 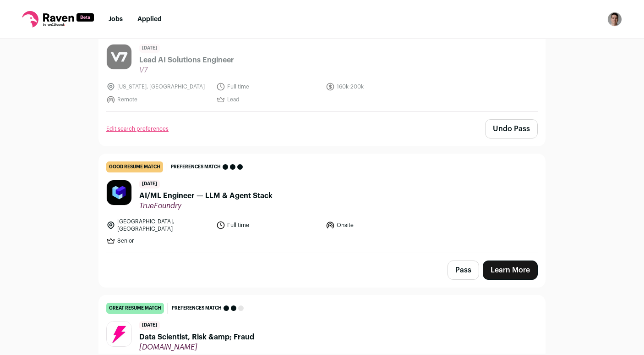 What do you see at coordinates (186, 70) in the screenshot?
I see `span: V7` at bounding box center [186, 70].